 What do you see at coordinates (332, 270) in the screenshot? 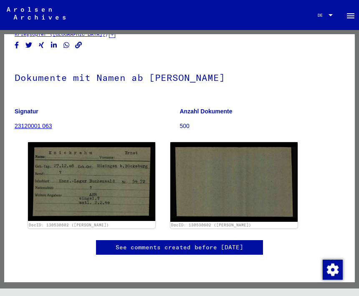
I see `div: Zustimmung ändern` at bounding box center [332, 270].